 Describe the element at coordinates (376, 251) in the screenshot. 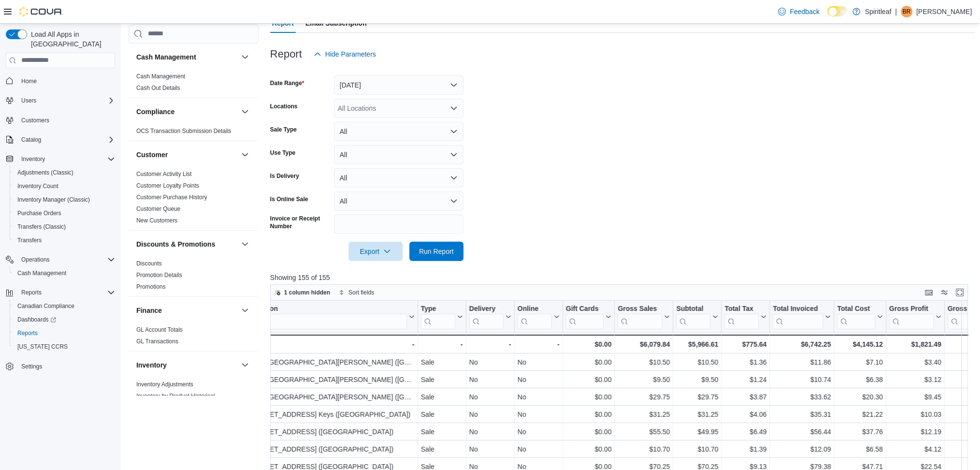

I see `button: Export` at that location.